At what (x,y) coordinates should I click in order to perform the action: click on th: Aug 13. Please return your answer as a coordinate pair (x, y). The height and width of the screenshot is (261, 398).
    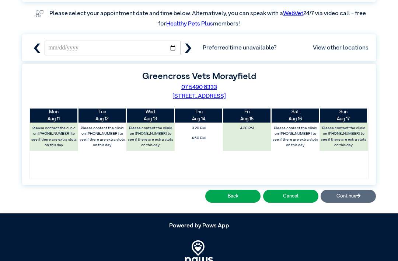
    Looking at the image, I should click on (150, 115).